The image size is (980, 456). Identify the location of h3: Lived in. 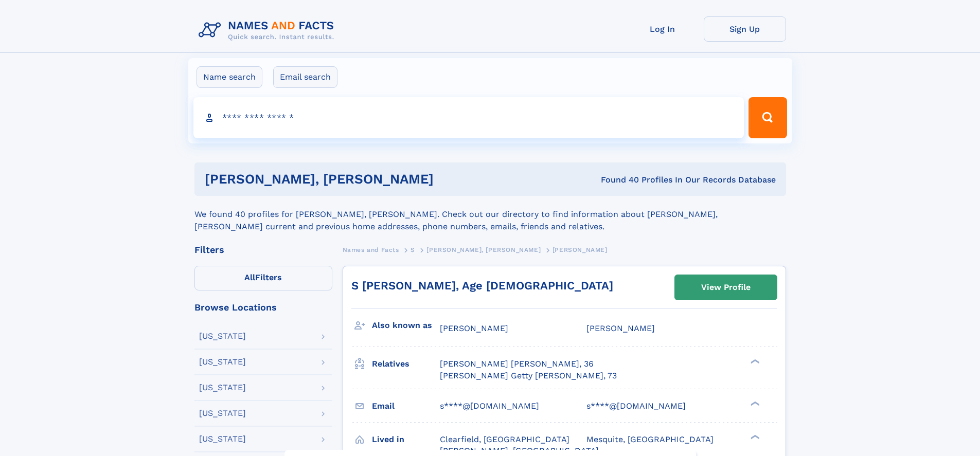
(406, 439).